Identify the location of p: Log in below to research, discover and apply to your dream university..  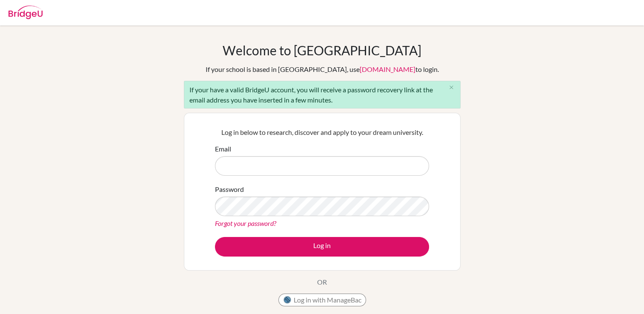
(322, 132).